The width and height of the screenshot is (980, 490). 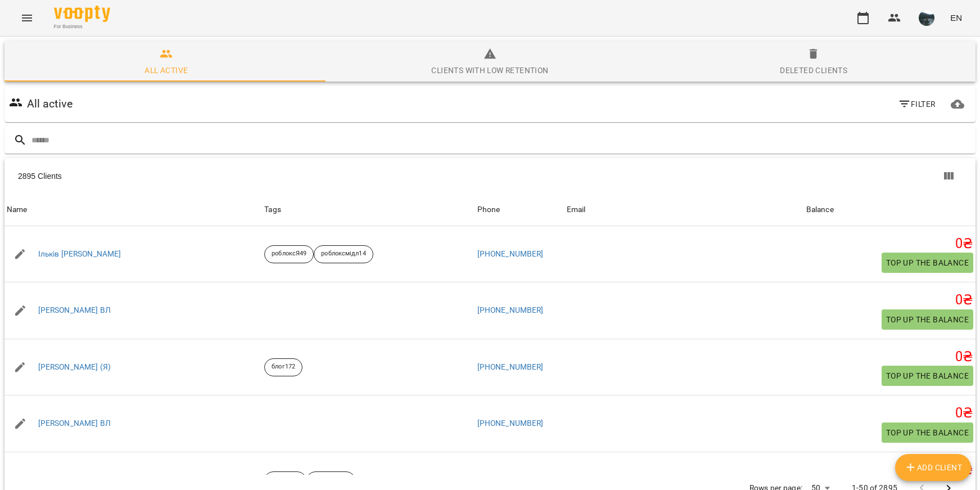 What do you see at coordinates (368, 210) in the screenshot?
I see `div: Tags` at bounding box center [368, 210].